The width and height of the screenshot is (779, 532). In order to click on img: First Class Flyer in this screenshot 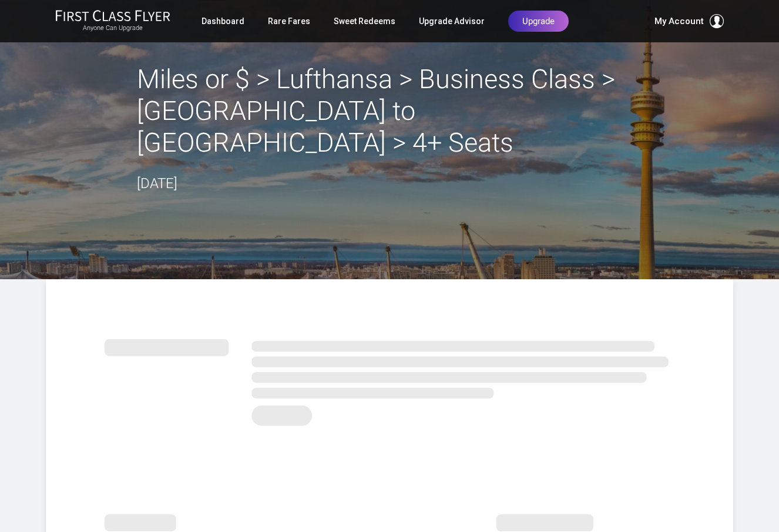, I will do `click(113, 15)`.